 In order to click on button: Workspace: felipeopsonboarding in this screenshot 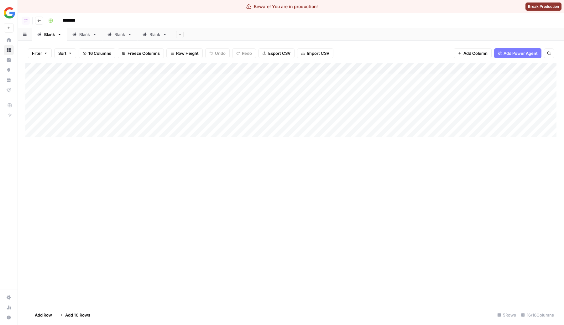, I will do `click(9, 13)`.